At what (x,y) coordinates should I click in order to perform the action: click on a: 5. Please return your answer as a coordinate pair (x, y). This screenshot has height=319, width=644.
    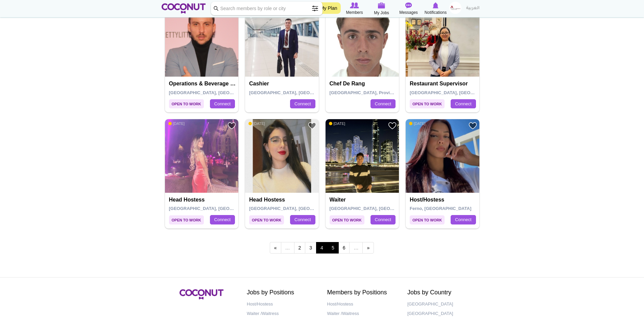
    Looking at the image, I should click on (333, 248).